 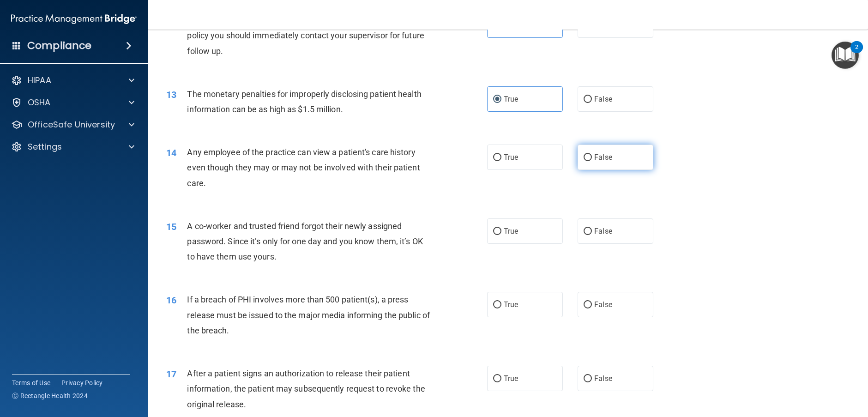 What do you see at coordinates (50, 396) in the screenshot?
I see `span: Ⓒ Rectangle Health 2024` at bounding box center [50, 396].